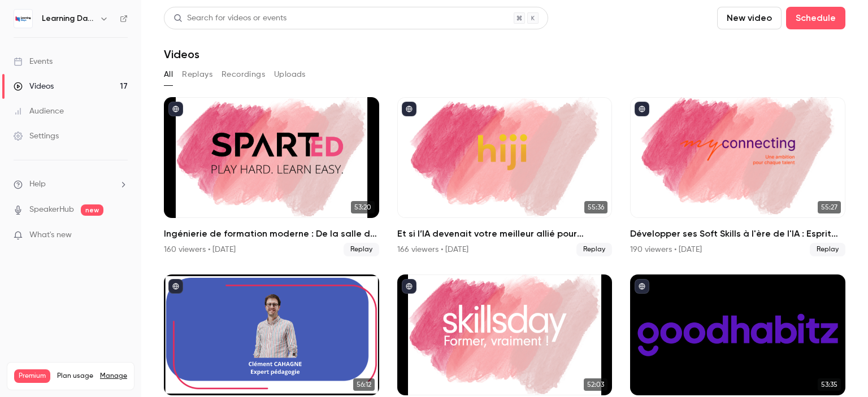  I want to click on span: 53:35, so click(829, 385).